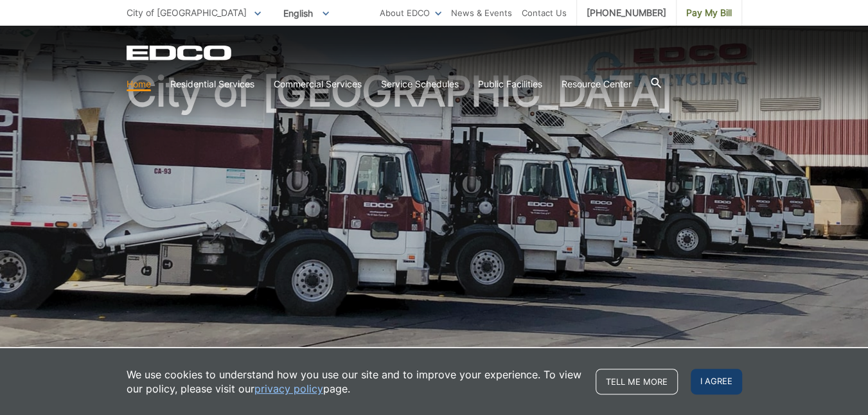  I want to click on a: Home, so click(139, 84).